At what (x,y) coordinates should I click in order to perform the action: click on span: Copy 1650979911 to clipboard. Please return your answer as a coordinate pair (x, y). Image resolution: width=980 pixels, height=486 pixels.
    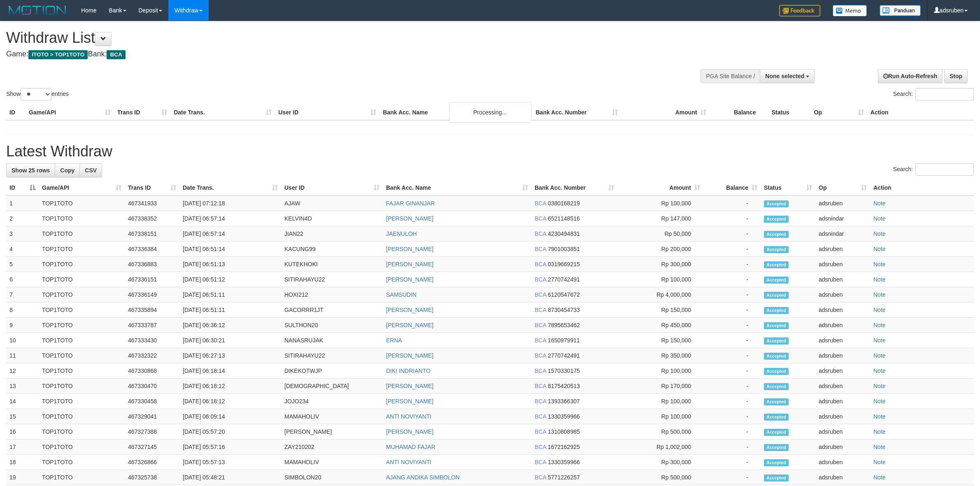
    Looking at the image, I should click on (564, 340).